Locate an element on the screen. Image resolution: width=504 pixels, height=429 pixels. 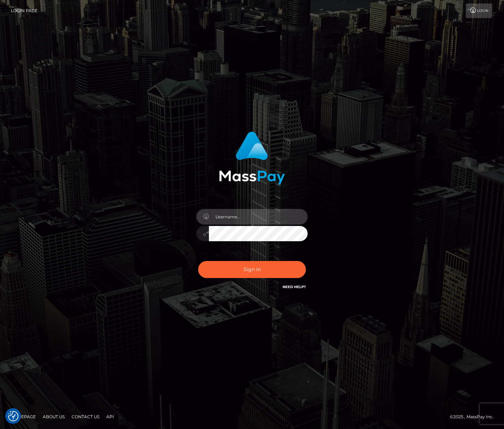
a: About Us is located at coordinates (54, 417).